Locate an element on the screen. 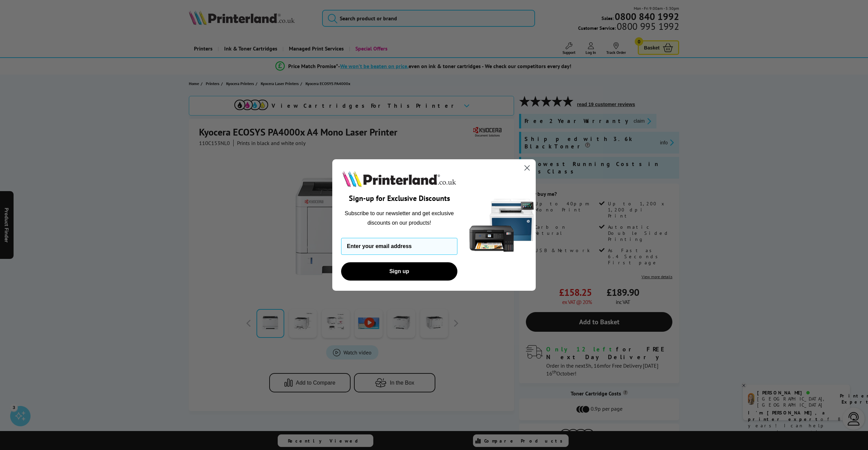 The image size is (868, 450). img: Printerland.co.uk is located at coordinates (399, 179).